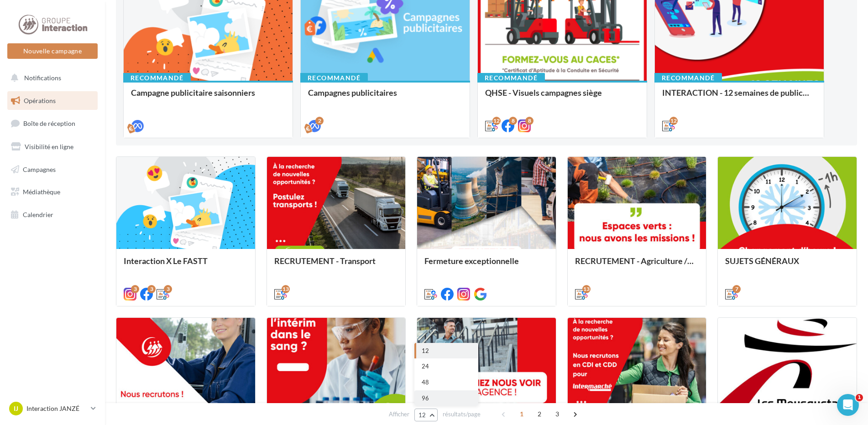 This screenshot has width=868, height=425. I want to click on div: Fermeture exceptionnelle, so click(486, 265).